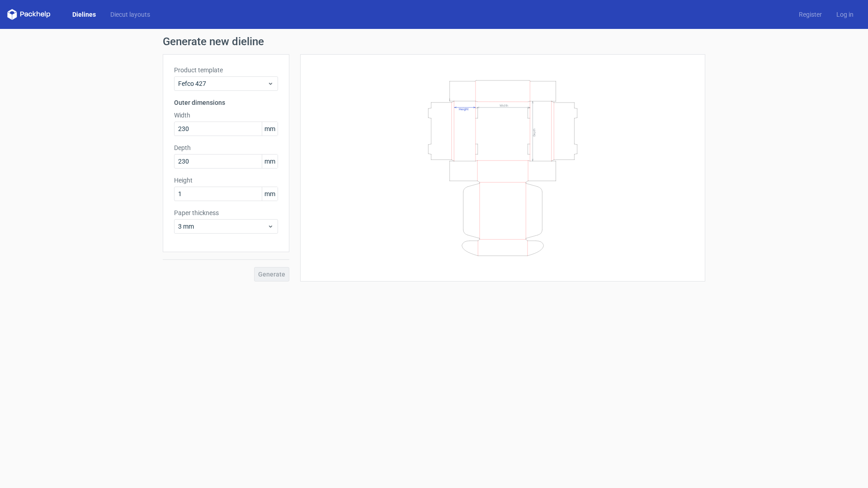 This screenshot has width=868, height=488. Describe the element at coordinates (504, 105) in the screenshot. I see `text: Width` at that location.